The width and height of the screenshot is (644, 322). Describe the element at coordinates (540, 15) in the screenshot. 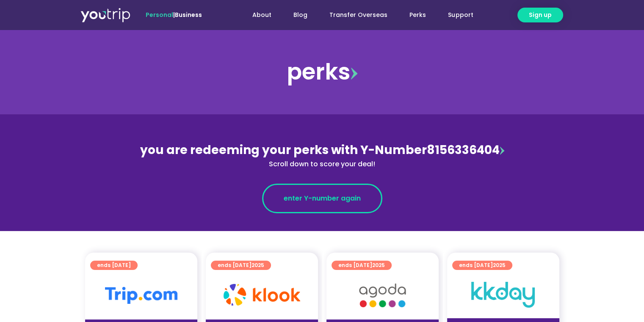

I see `span: Sign up` at that location.